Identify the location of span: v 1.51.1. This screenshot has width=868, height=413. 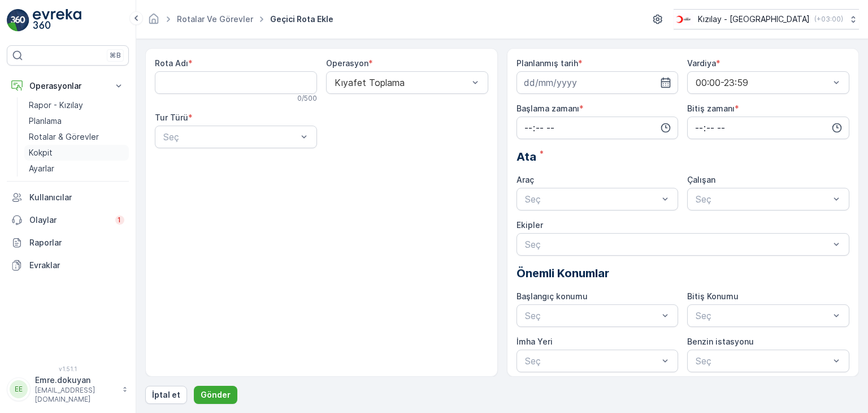
(68, 369).